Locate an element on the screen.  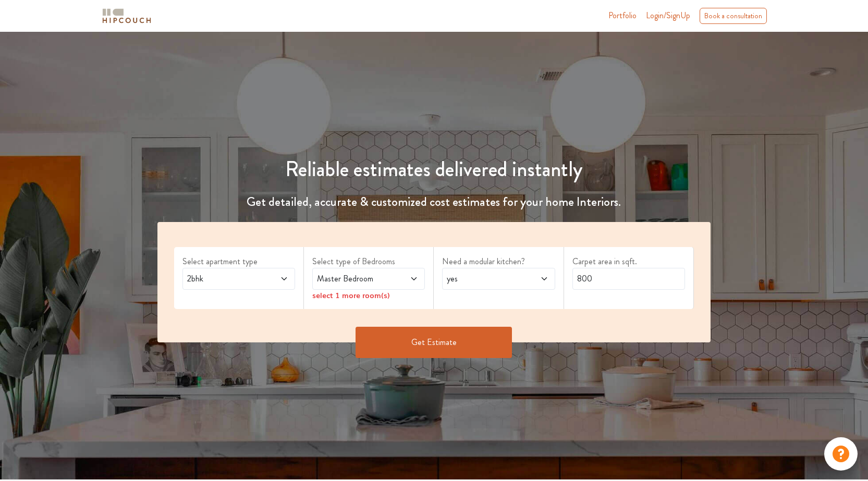
label: Select type of Bedrooms is located at coordinates (368, 262).